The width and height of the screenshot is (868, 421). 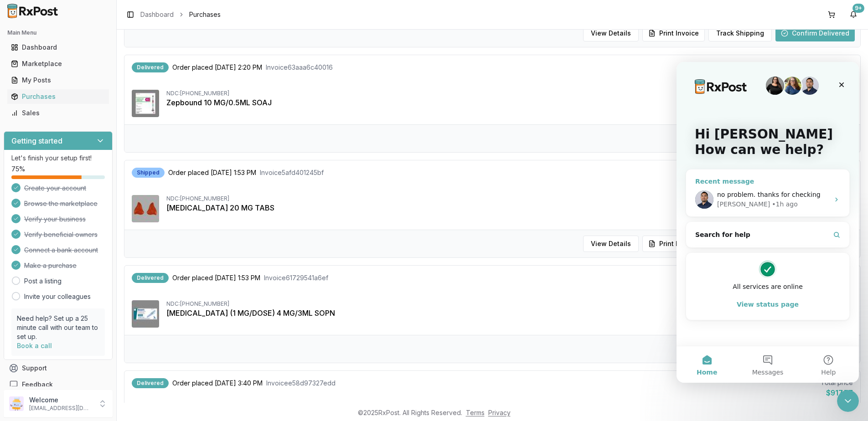 What do you see at coordinates (98, 23) in the screenshot?
I see `img: Profile image for Rachel` at bounding box center [98, 23].